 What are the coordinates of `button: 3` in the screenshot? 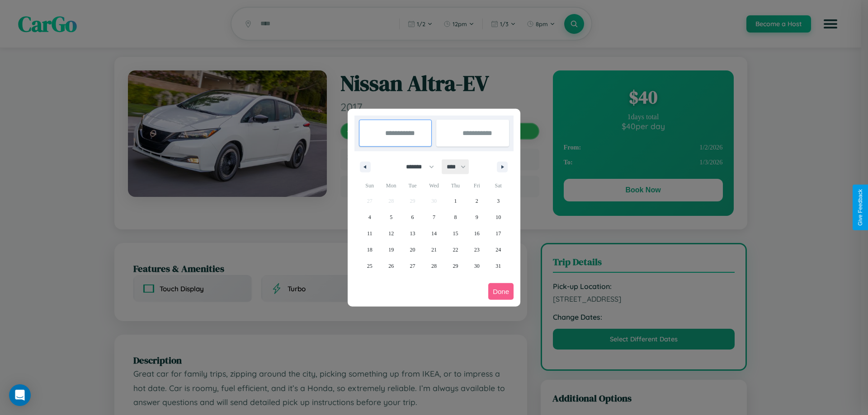 It's located at (498, 201).